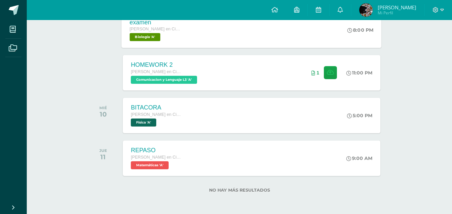 The image size is (452, 214). What do you see at coordinates (359, 73) in the screenshot?
I see `div: 11:00 PM` at bounding box center [359, 73].